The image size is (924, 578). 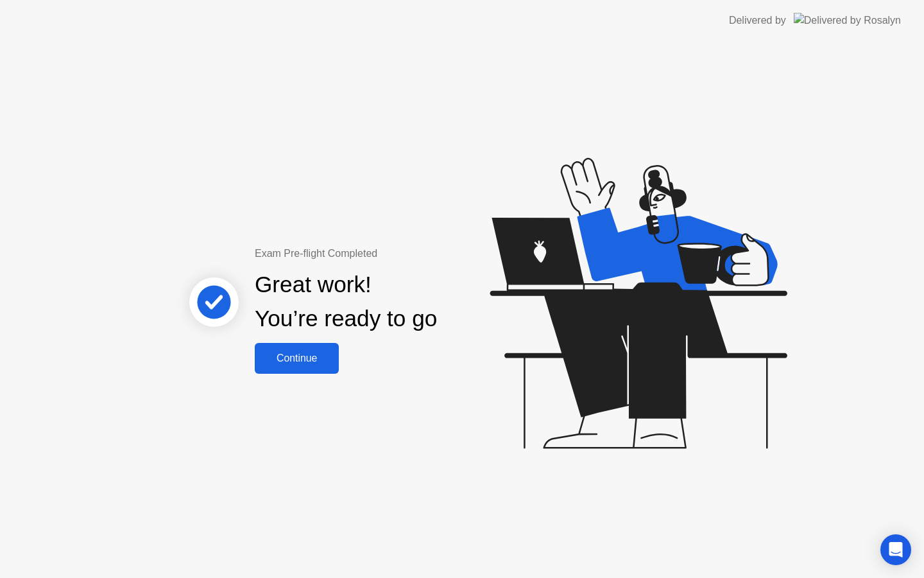 I want to click on div: Open Intercom Messenger, so click(x=896, y=549).